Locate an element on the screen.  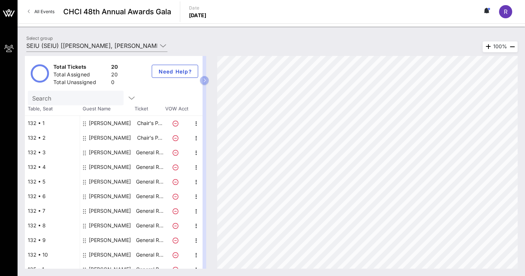
span: Ticket is located at coordinates (149, 109).